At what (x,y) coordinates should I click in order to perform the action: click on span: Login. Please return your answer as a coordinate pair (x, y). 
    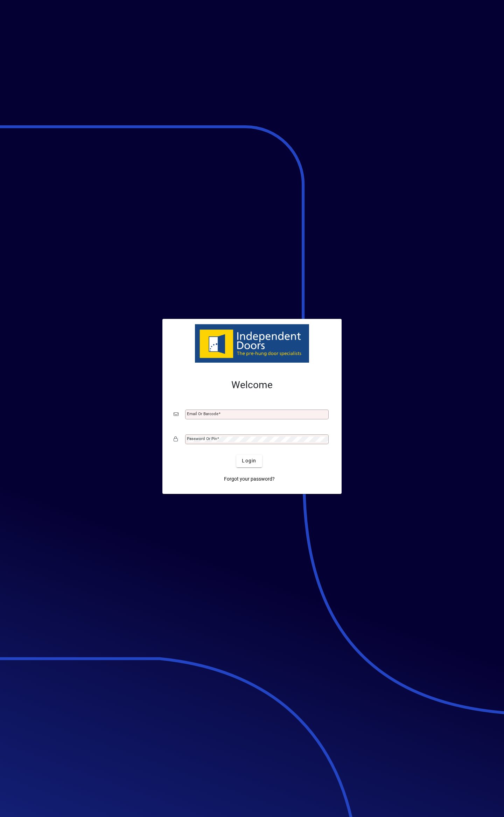
    Looking at the image, I should click on (249, 461).